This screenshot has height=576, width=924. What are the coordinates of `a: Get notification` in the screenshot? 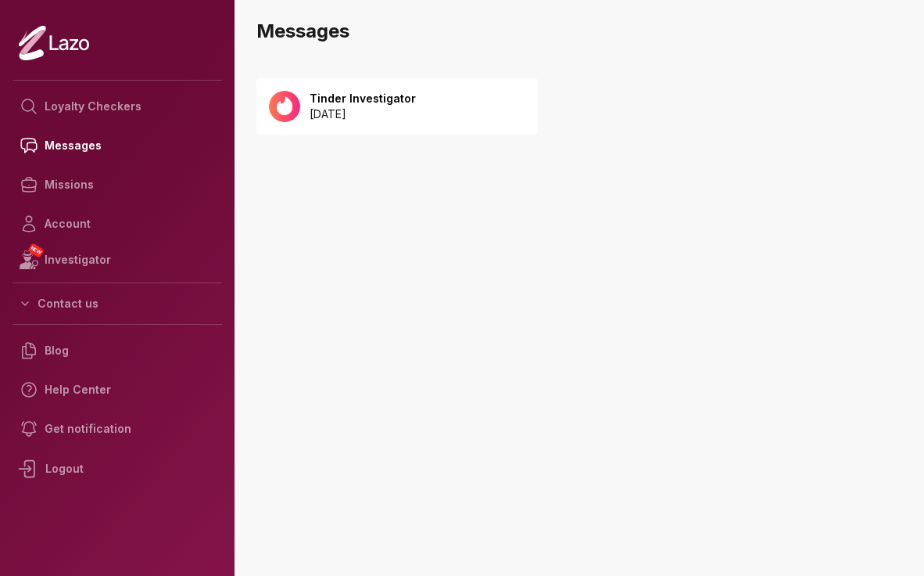 It's located at (117, 429).